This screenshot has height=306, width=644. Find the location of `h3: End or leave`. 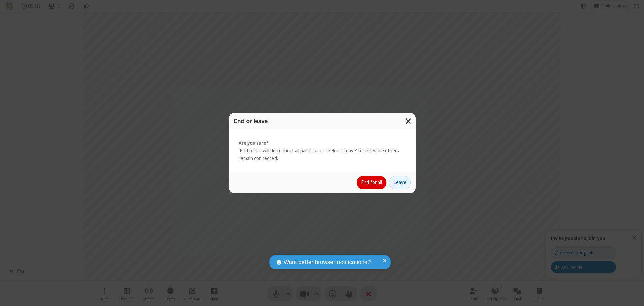

h3: End or leave is located at coordinates (322, 121).